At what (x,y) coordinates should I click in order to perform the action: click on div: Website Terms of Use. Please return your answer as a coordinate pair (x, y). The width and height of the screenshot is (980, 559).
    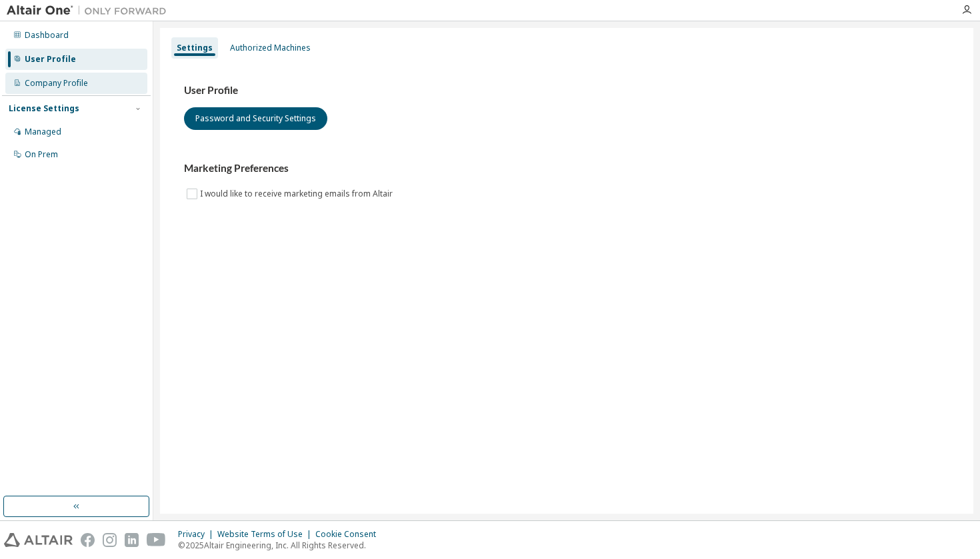
    Looking at the image, I should click on (266, 535).